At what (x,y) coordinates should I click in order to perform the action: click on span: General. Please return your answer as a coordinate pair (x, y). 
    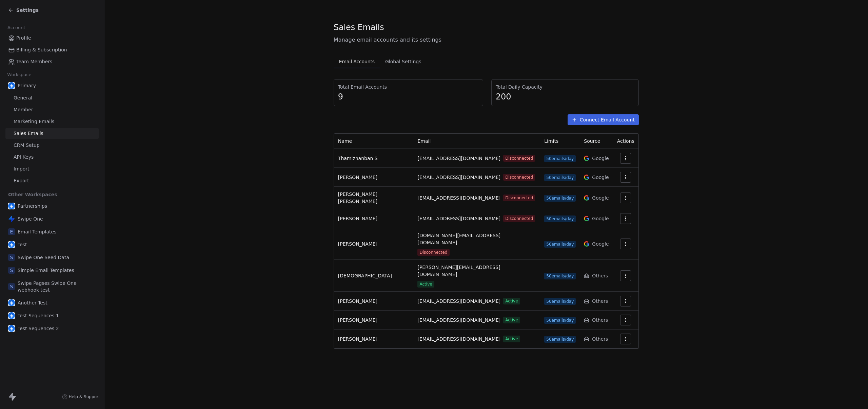
    Looking at the image, I should click on (22, 98).